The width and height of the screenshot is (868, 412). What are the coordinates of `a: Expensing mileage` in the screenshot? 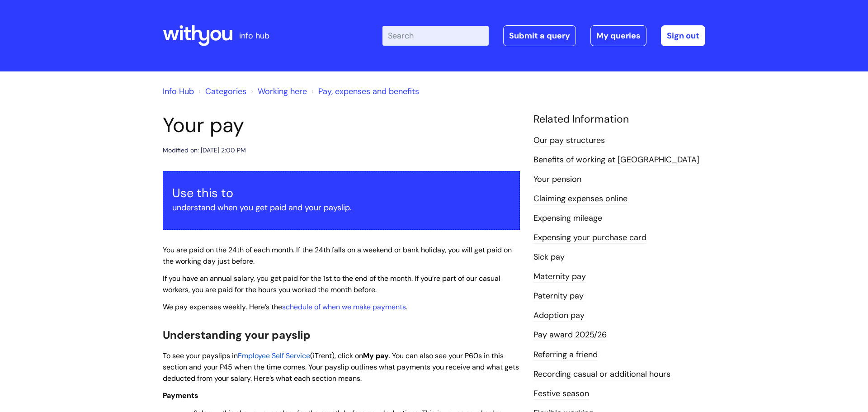 It's located at (568, 219).